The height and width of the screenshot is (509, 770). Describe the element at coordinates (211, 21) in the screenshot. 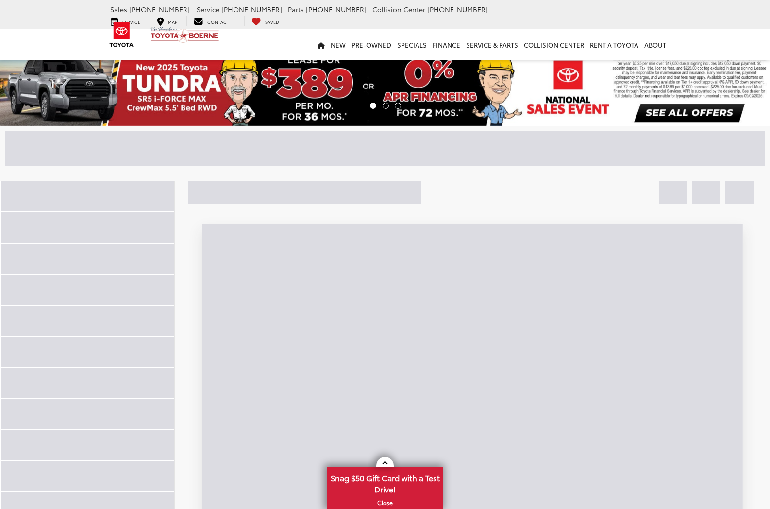

I see `a: Contact` at that location.